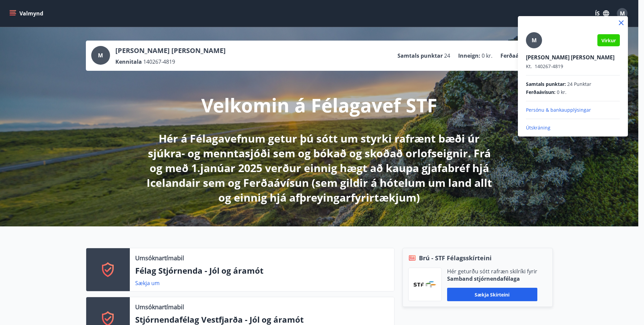  I want to click on p: Persónu & bankaupplýsingar, so click(573, 110).